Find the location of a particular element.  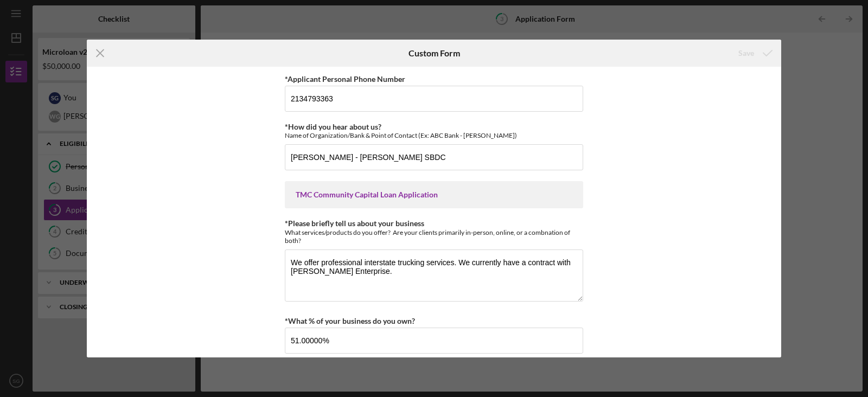

button: Save is located at coordinates (755, 53).